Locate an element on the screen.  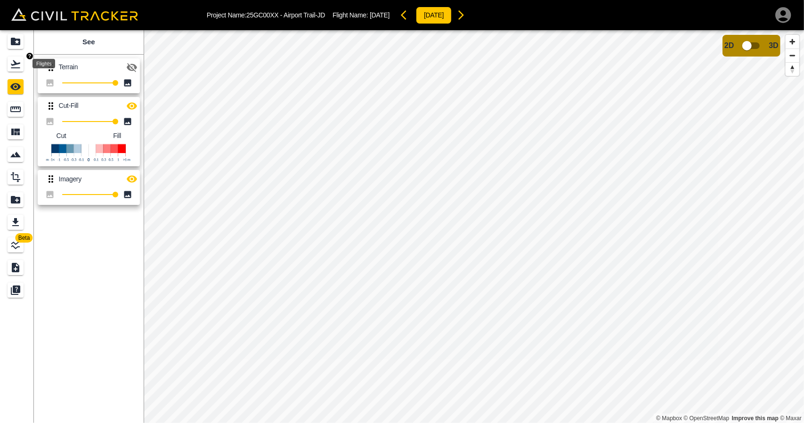
a: Map feedback is located at coordinates (755, 418).